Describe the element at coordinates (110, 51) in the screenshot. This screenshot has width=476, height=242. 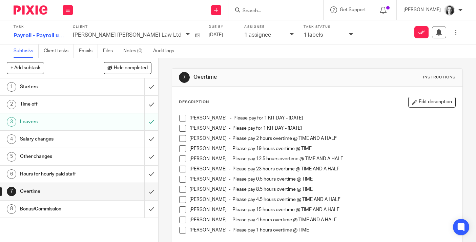
I see `a: Files` at that location.